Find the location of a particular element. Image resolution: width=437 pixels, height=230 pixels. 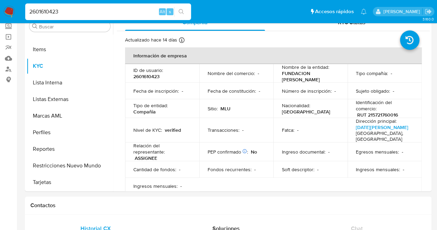

span: 3.160.0 is located at coordinates (428, 19).